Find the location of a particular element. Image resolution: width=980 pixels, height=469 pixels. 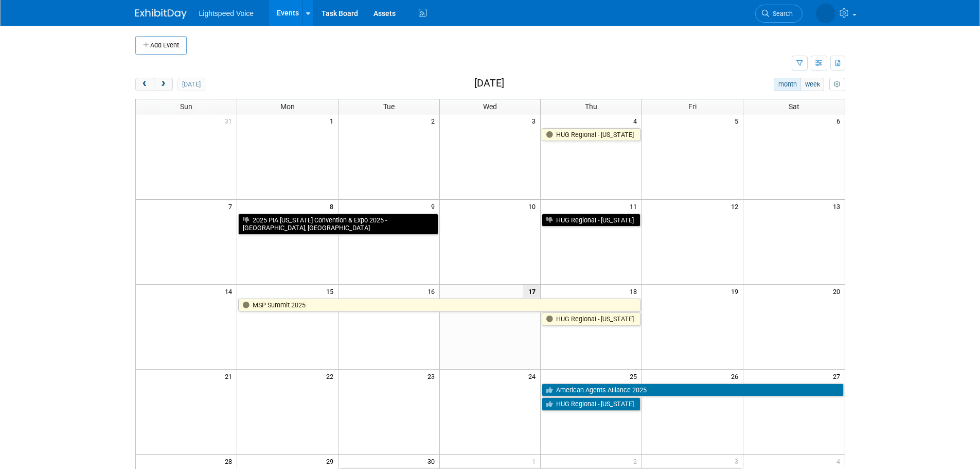

span: Sun is located at coordinates (186, 106).